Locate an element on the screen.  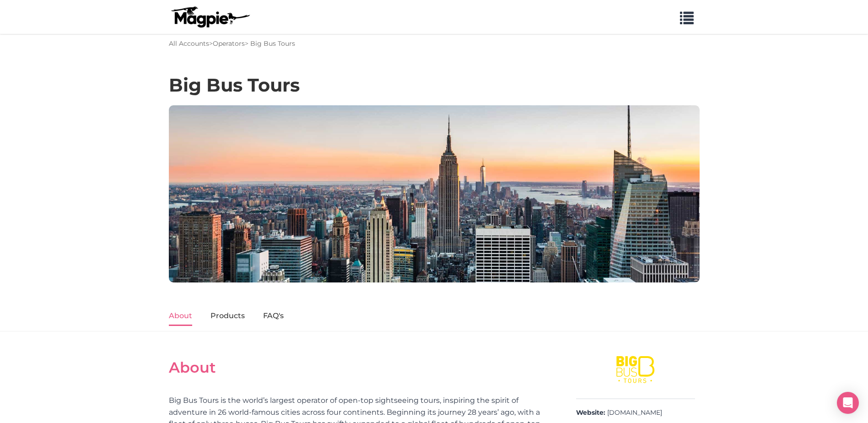
img: Big Bus Tours banner is located at coordinates (434, 194).